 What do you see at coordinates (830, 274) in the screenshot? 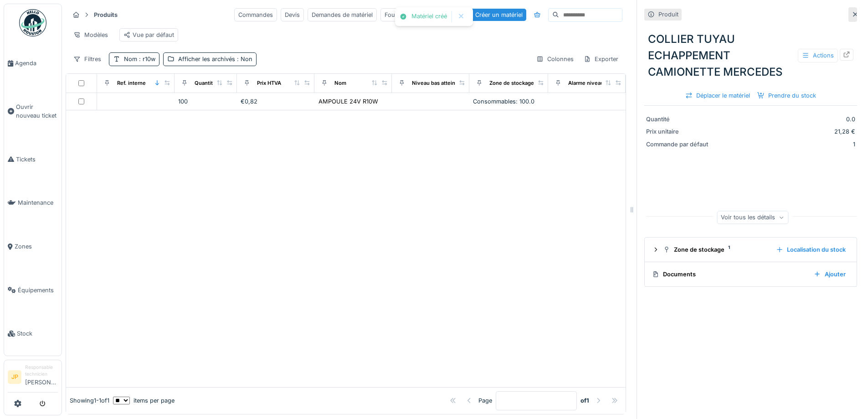
I see `div: Ajouter` at bounding box center [830, 274].